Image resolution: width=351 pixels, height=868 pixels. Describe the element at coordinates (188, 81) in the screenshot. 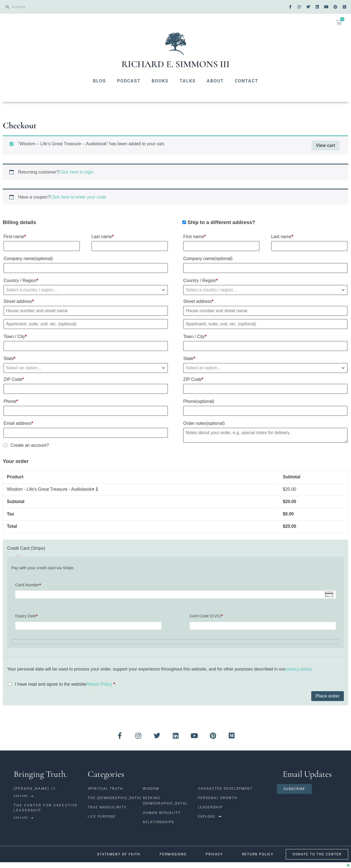

I see `a: Talks` at that location.